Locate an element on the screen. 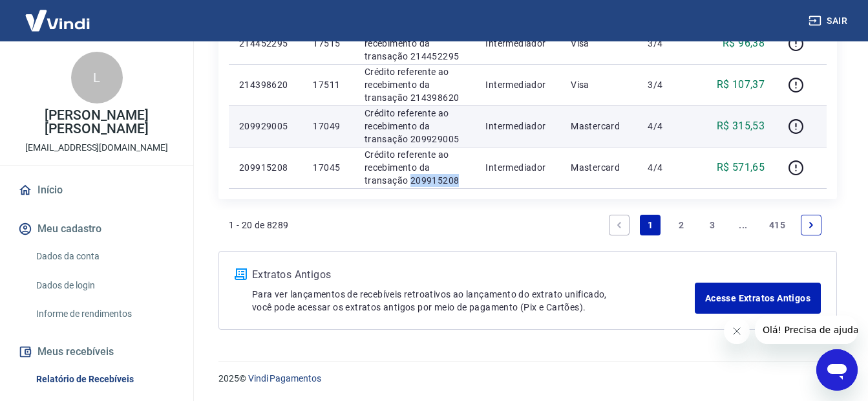 This screenshot has height=401, width=868. a: Acesse Extratos Antigos is located at coordinates (757, 298).